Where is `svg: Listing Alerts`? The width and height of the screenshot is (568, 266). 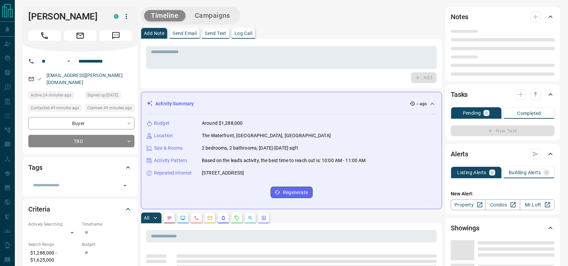 svg: Listing Alerts is located at coordinates (223, 218).